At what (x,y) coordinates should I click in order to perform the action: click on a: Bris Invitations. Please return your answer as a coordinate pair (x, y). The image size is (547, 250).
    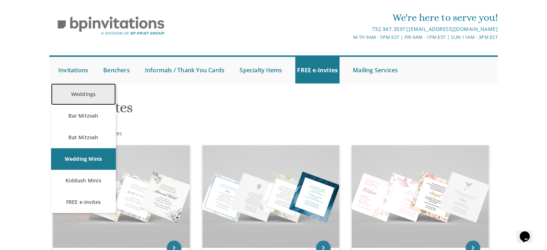
    Looking at the image, I should click on (271, 196).